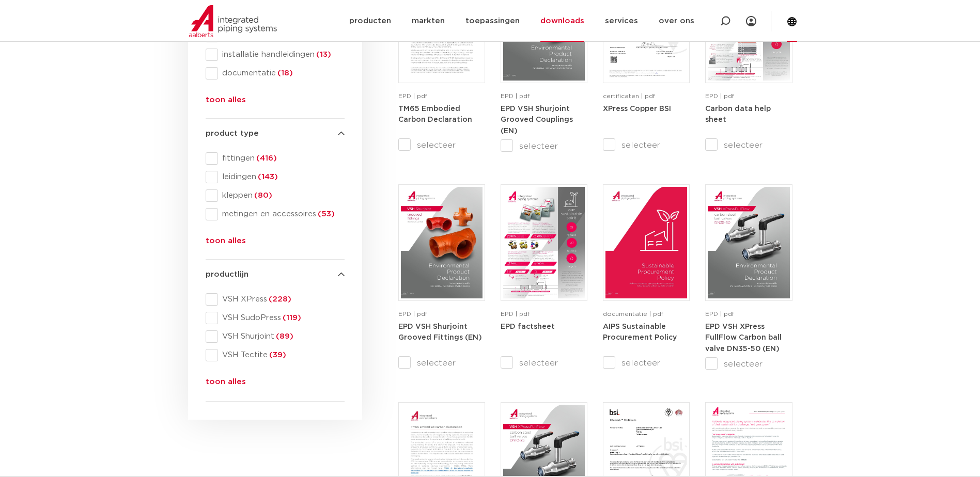 This screenshot has width=980, height=477. What do you see at coordinates (275, 196) in the screenshot?
I see `div: kleppen(80)` at bounding box center [275, 196].